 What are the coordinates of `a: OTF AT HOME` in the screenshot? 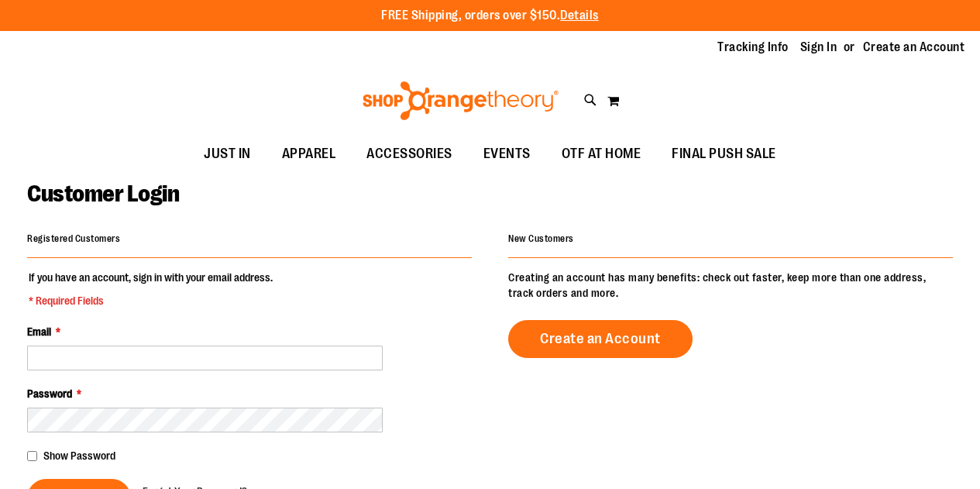 It's located at (601, 154).